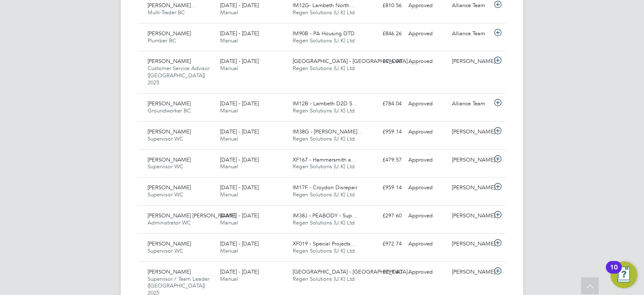 This screenshot has width=644, height=295. Describe the element at coordinates (383, 272) in the screenshot. I see `div: £999.60` at that location.